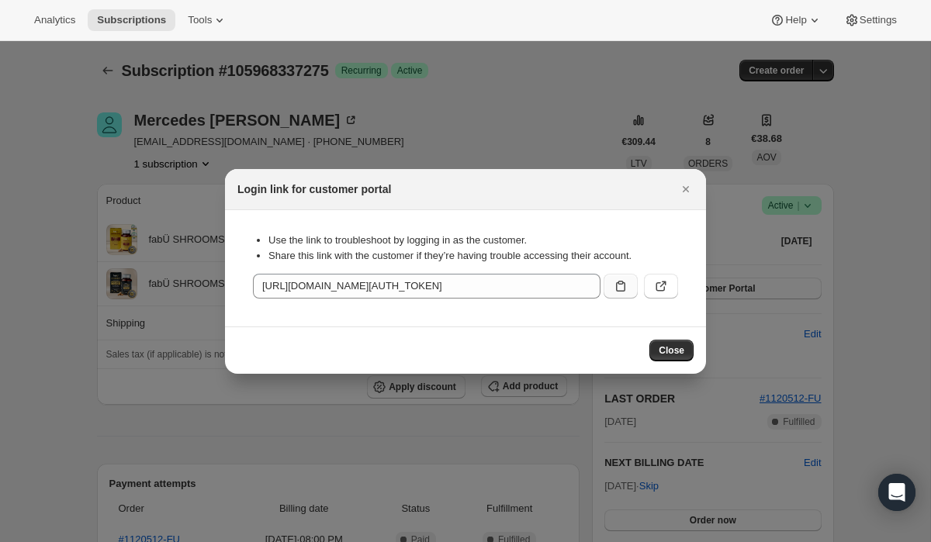  I want to click on button: Tools, so click(207, 20).